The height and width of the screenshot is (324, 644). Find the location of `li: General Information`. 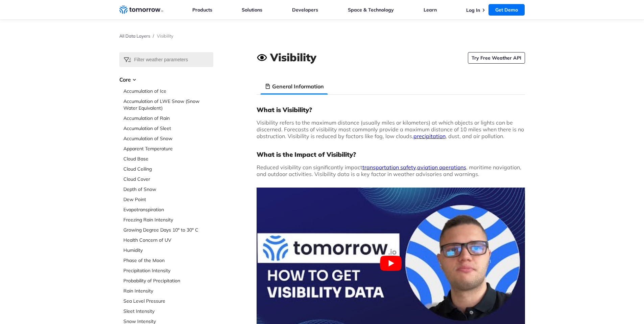

li: General Information is located at coordinates (294, 86).